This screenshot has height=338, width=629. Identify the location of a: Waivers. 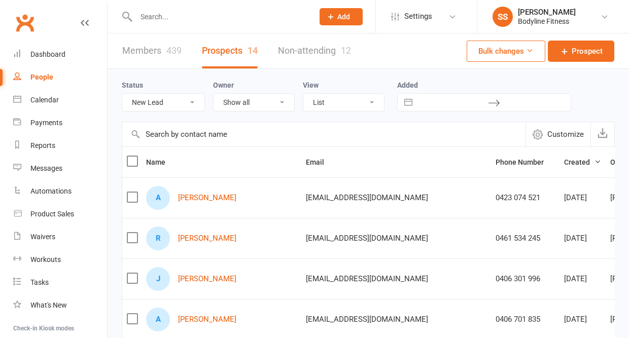
(60, 237).